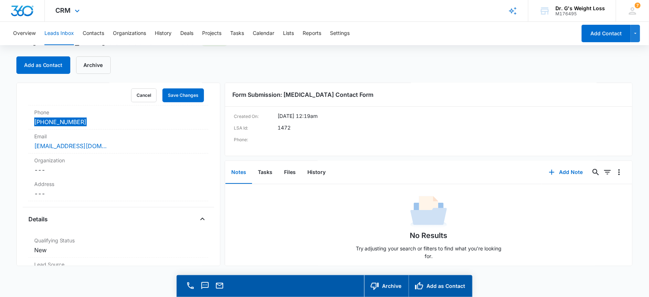  Describe the element at coordinates (205, 286) in the screenshot. I see `button: Text` at that location.